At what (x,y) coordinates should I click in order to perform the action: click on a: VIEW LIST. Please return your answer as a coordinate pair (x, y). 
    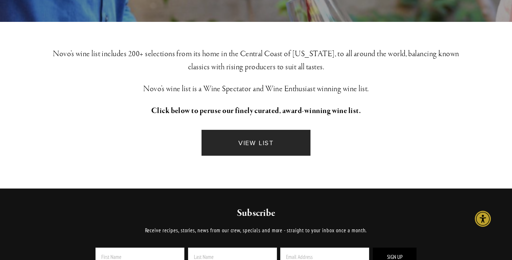
    Looking at the image, I should click on (256, 143).